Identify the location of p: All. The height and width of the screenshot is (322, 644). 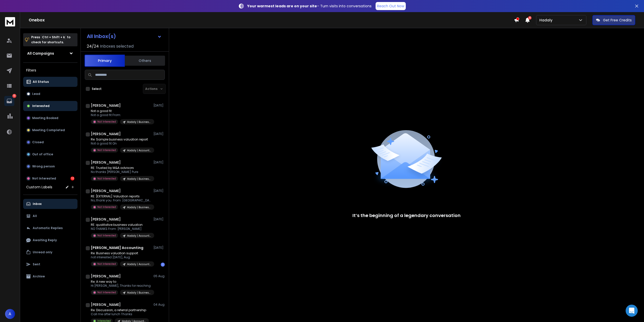
(35, 215).